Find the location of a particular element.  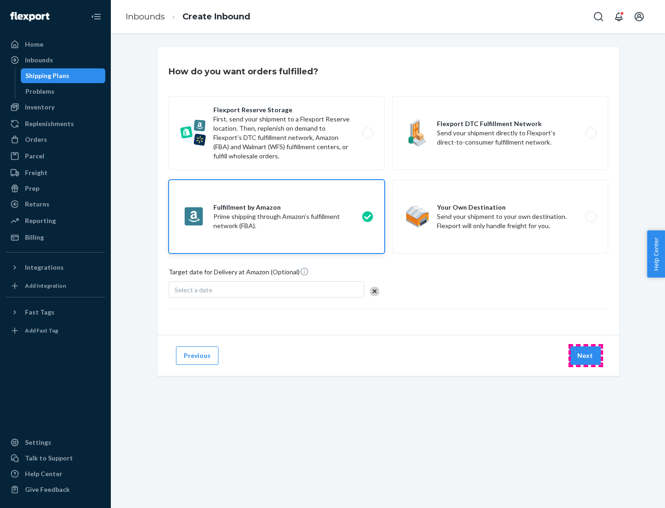

div: Help Center is located at coordinates (43, 474).